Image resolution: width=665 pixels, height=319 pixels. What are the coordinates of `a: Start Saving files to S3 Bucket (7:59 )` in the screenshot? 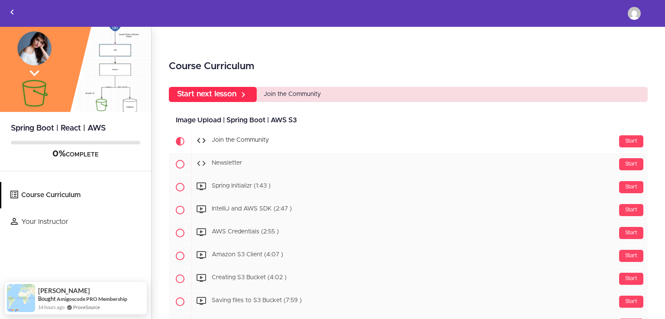 It's located at (408, 302).